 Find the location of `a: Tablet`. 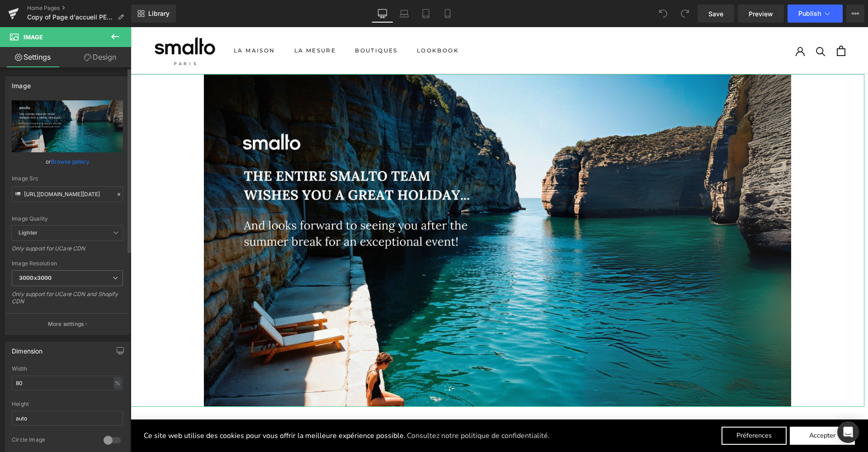

a: Tablet is located at coordinates (426, 13).